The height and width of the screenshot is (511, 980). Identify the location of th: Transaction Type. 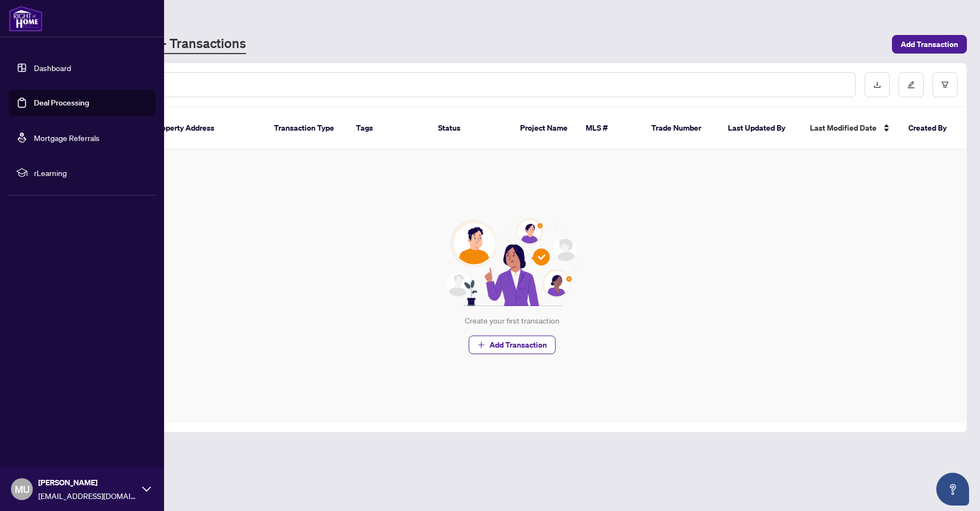
(306, 129).